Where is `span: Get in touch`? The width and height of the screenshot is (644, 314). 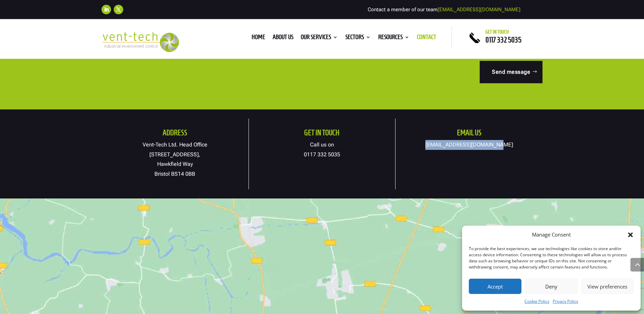 span: Get in touch is located at coordinates (497, 32).